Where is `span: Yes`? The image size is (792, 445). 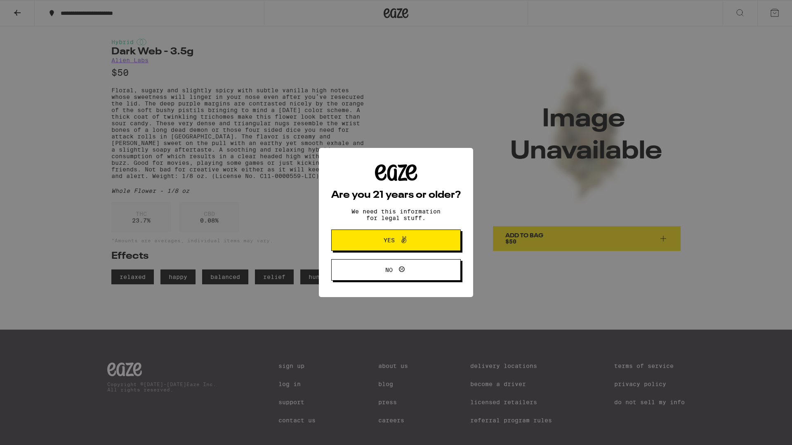
span: Yes is located at coordinates (389, 240).